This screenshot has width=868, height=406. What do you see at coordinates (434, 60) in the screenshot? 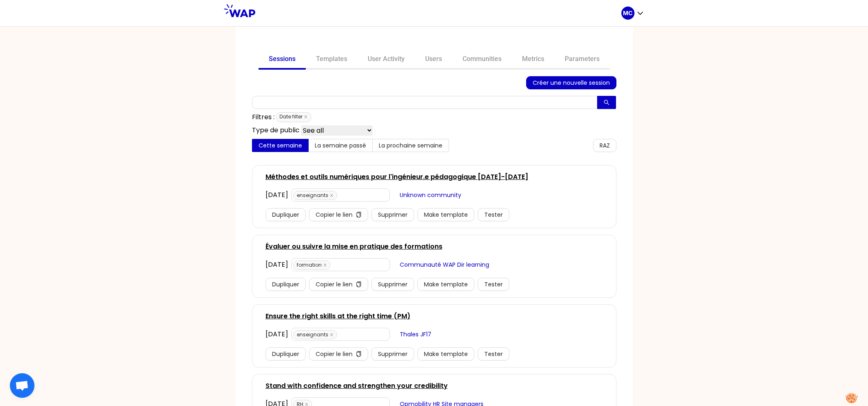
I see `a: Users` at bounding box center [434, 60].